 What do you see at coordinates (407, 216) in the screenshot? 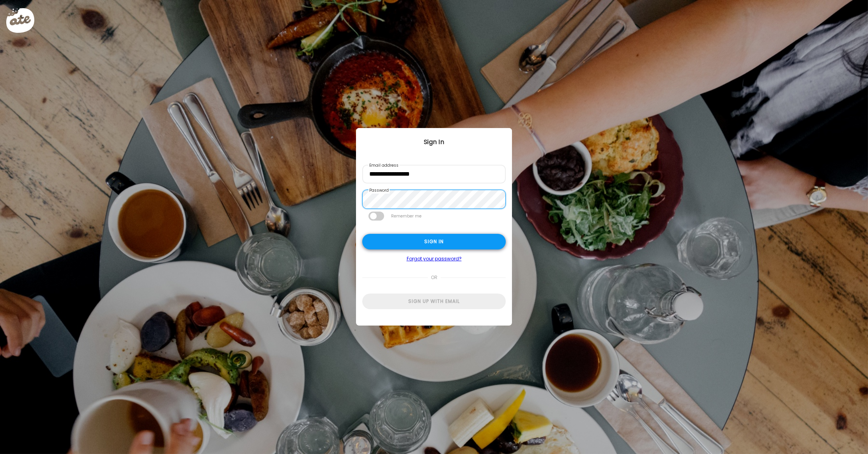
I see `label: Remember me` at bounding box center [407, 216].